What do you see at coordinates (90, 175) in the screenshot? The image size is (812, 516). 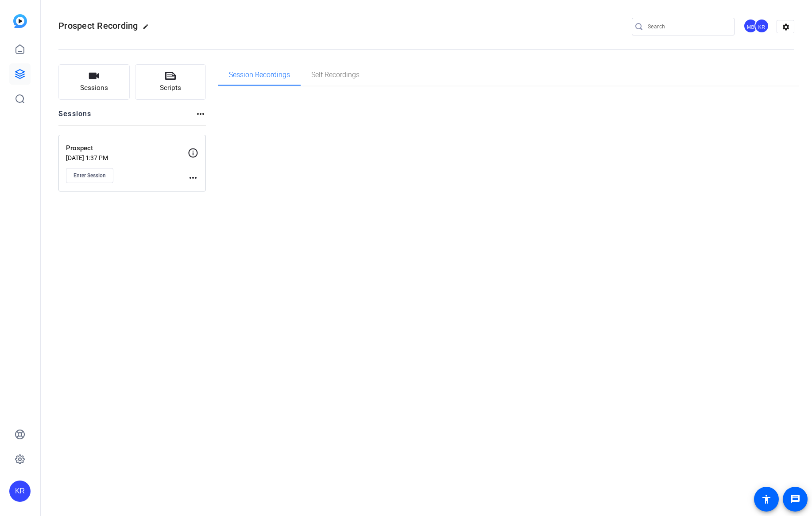 I see `span: Enter Session` at bounding box center [90, 175].